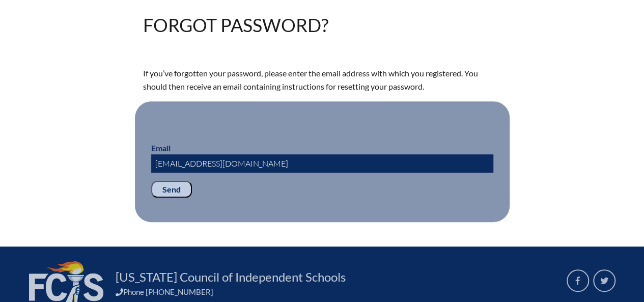 This screenshot has height=302, width=644. What do you see at coordinates (322, 80) in the screenshot?
I see `p: If you’ve forgotten your password, please enter the email address with which you registered. You ...` at bounding box center [322, 80].